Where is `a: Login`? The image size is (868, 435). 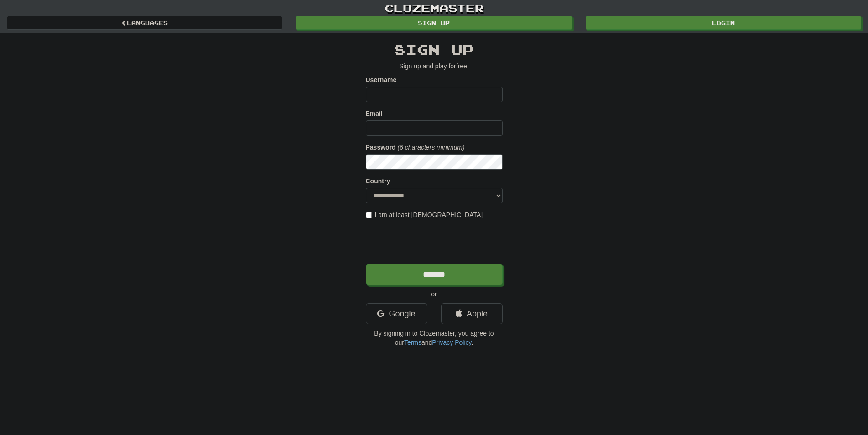
a: Login is located at coordinates (723, 23).